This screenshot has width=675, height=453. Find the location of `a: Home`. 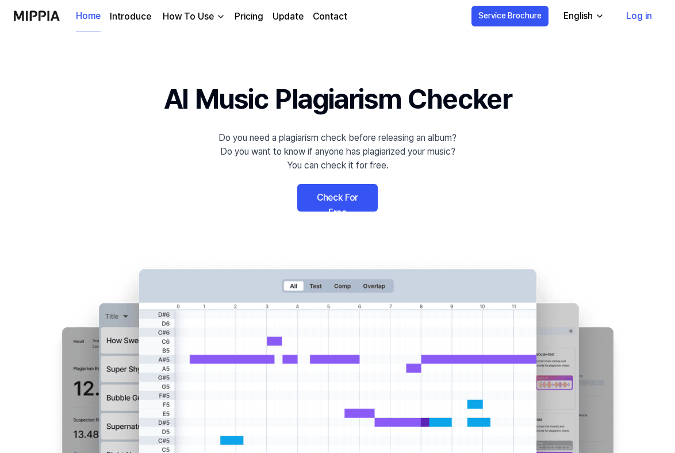

a: Home is located at coordinates (88, 16).